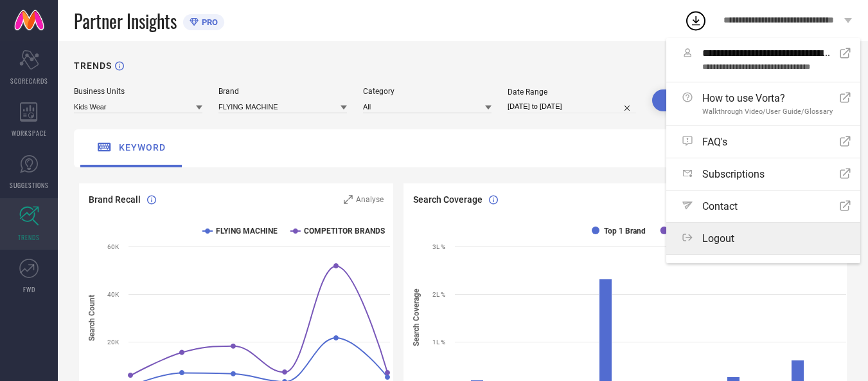 This screenshot has width=868, height=381. I want to click on text: Top 1 Brand, so click(625, 231).